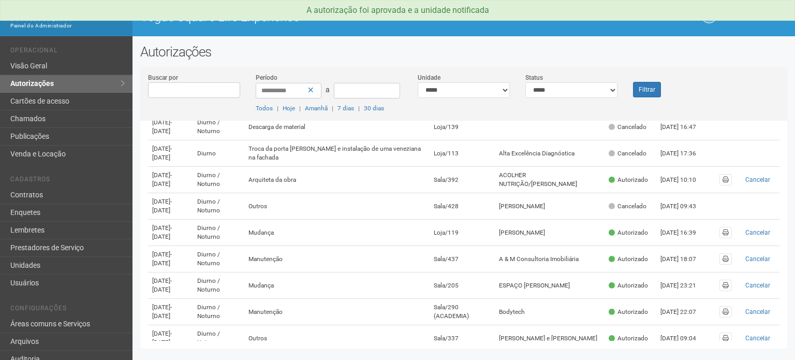  Describe the element at coordinates (462, 233) in the screenshot. I see `td: Loja/119` at that location.